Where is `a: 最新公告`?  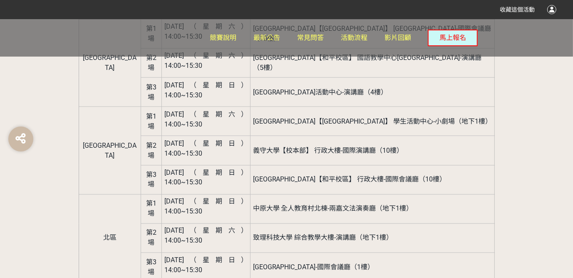 a: 最新公告 is located at coordinates (267, 38).